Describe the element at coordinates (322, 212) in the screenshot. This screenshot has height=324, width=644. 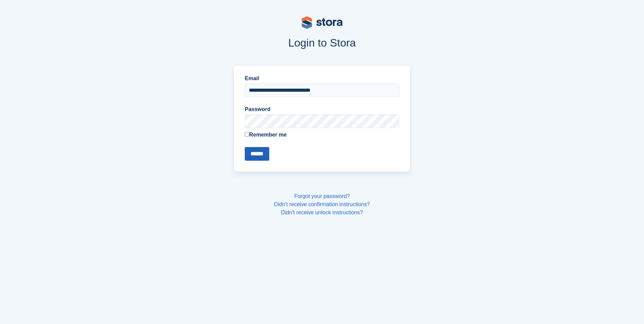
I see `a: Didn't receive unlock instructions?` at that location.